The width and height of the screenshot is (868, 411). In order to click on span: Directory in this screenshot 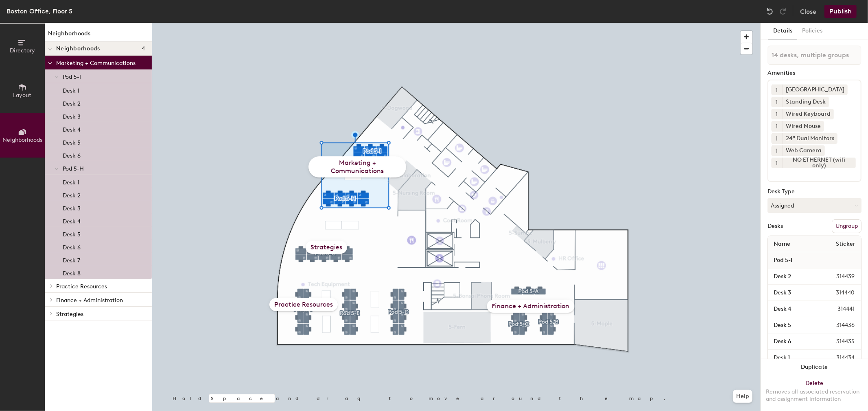, I will do `click(22, 50)`.